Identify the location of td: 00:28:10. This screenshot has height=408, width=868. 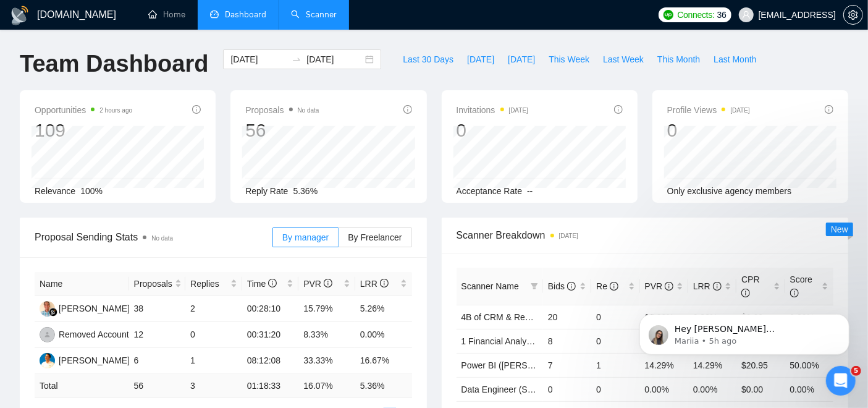
(271, 309).